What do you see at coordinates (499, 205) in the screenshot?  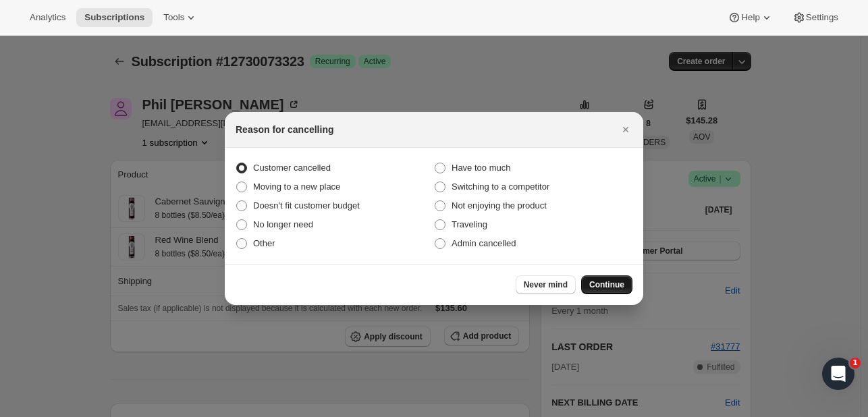 I see `span: Not enjoying the product` at bounding box center [499, 205].